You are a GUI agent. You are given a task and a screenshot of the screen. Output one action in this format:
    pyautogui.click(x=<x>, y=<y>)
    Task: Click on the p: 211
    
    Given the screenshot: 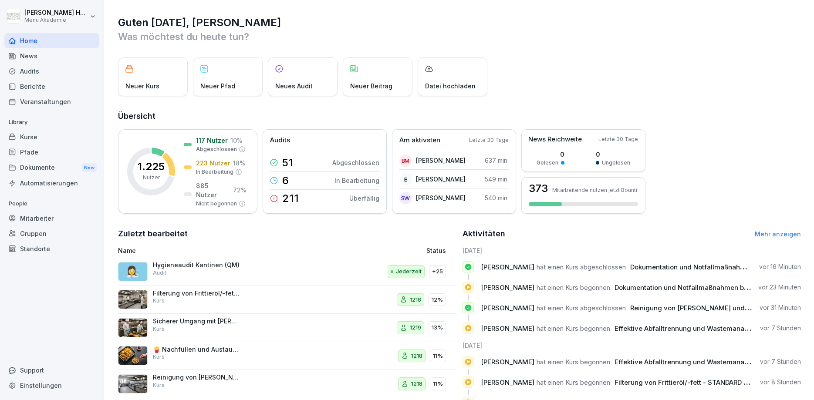 What is the action you would take?
    pyautogui.click(x=290, y=199)
    